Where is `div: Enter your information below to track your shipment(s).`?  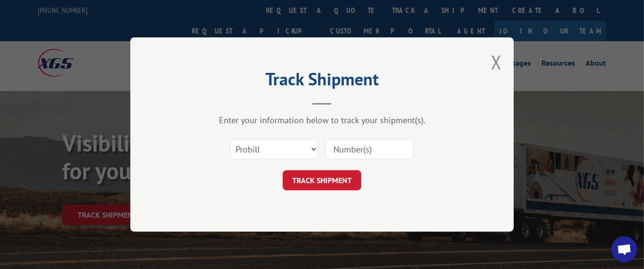 div: Enter your information below to track your shipment(s). is located at coordinates (322, 120).